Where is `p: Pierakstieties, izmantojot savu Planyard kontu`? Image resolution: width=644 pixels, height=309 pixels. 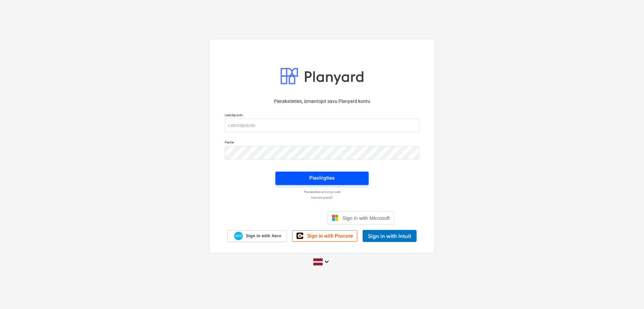
p: Pierakstieties, izmantojot savu Planyard kontu is located at coordinates (322, 101).